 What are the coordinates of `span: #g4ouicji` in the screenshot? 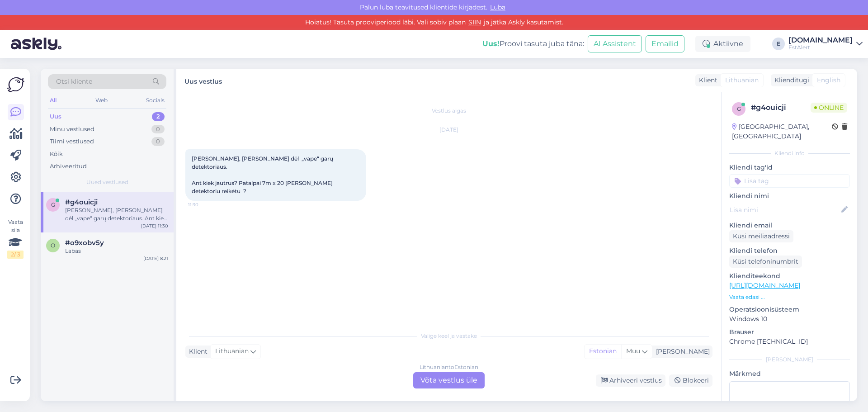 It's located at (81, 202).